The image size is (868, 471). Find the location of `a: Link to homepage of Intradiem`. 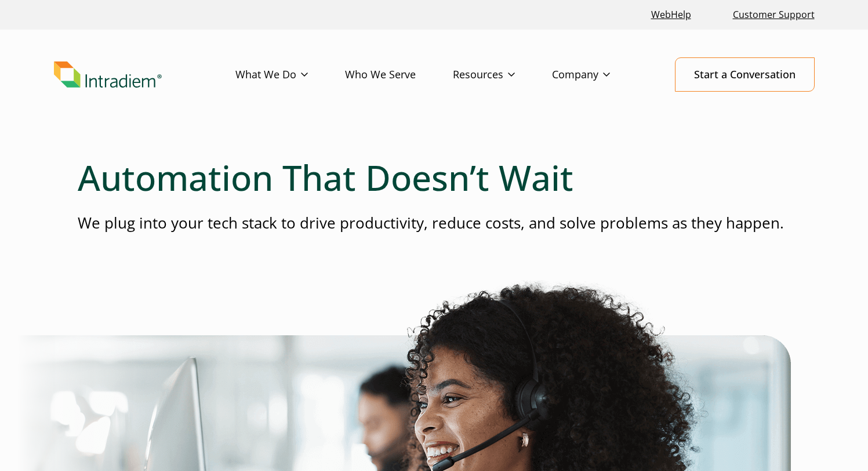

a: Link to homepage of Intradiem is located at coordinates (144, 75).